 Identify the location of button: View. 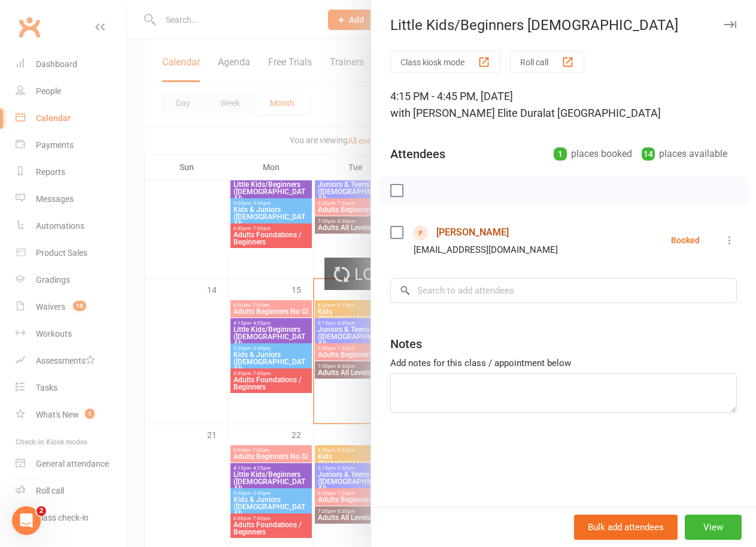
(713, 527).